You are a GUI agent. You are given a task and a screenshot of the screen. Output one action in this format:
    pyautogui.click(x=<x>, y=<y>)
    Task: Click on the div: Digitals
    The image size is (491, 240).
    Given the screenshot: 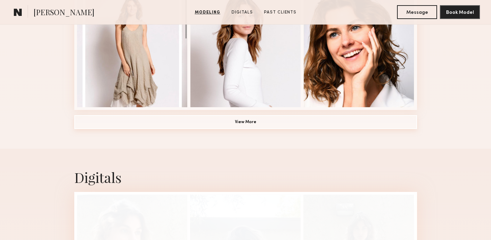 What is the action you would take?
    pyautogui.click(x=246, y=177)
    